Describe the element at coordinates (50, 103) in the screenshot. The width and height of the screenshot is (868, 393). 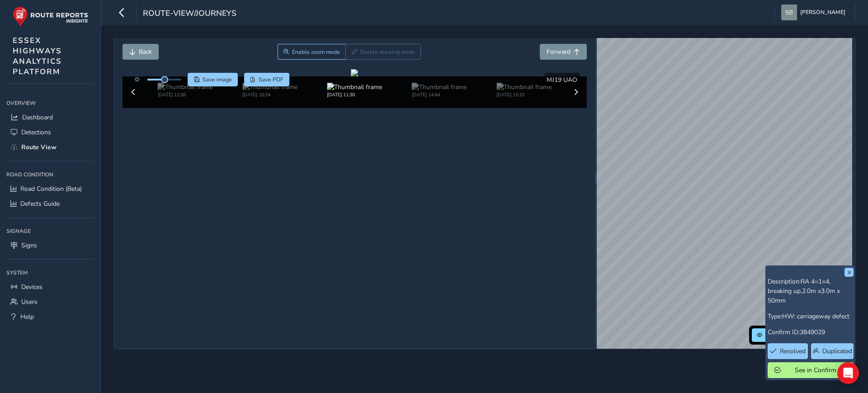
I see `div: Overview` at that location.